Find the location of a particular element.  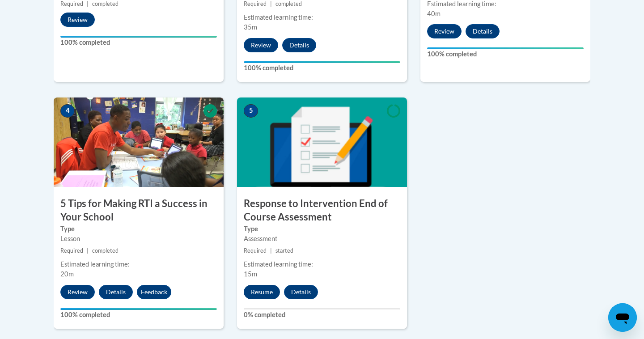

button: Feedback is located at coordinates (154, 292).